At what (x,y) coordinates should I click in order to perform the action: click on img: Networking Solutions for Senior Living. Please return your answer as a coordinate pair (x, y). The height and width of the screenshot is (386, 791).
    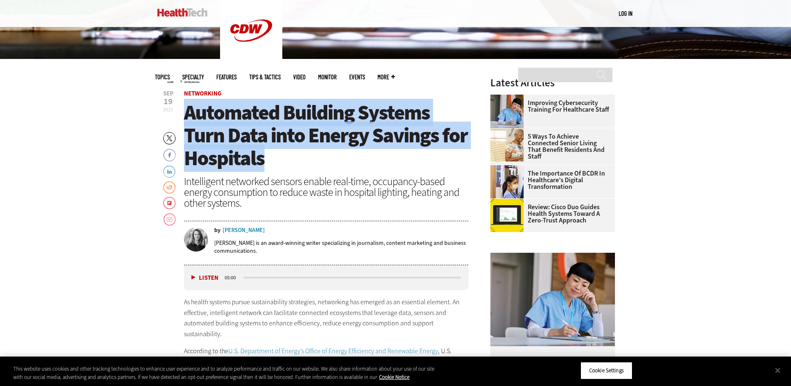
    Looking at the image, I should click on (507, 145).